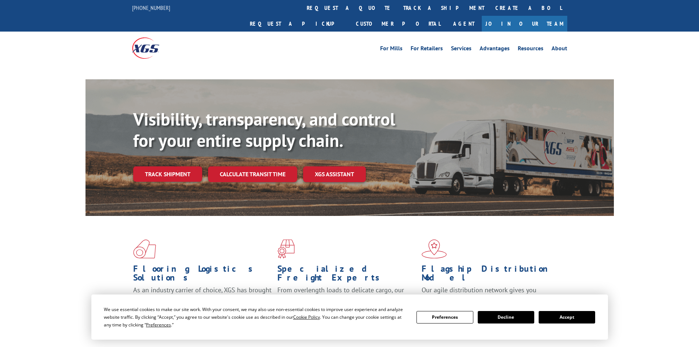 Image resolution: width=699 pixels, height=347 pixels. Describe the element at coordinates (256, 317) in the screenshot. I see `div: We use essential cookies to make our site work. With your consent, we may also use non-essential ...` at that location.